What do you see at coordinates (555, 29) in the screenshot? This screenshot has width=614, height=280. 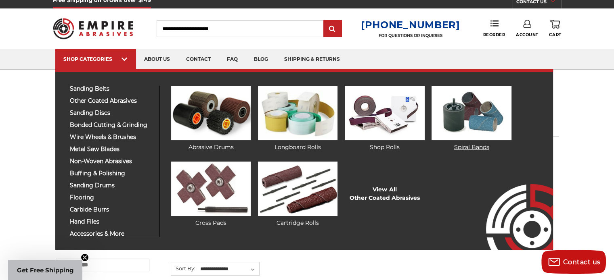 I see `a: Cart` at bounding box center [555, 29].